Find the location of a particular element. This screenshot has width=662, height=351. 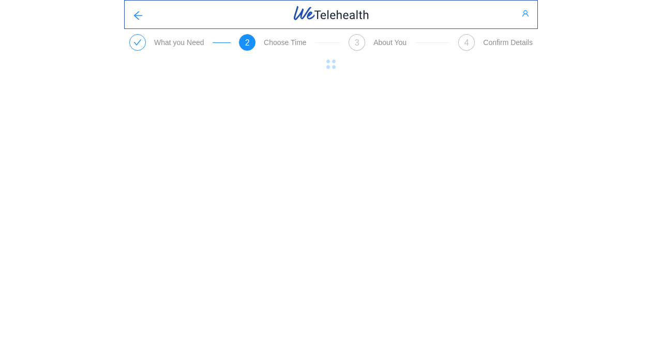

button: arrow-left is located at coordinates (138, 14).